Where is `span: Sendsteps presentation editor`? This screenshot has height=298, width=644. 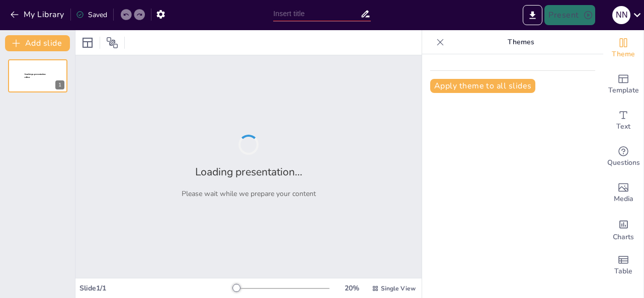 span: Sendsteps presentation editor is located at coordinates (35, 76).